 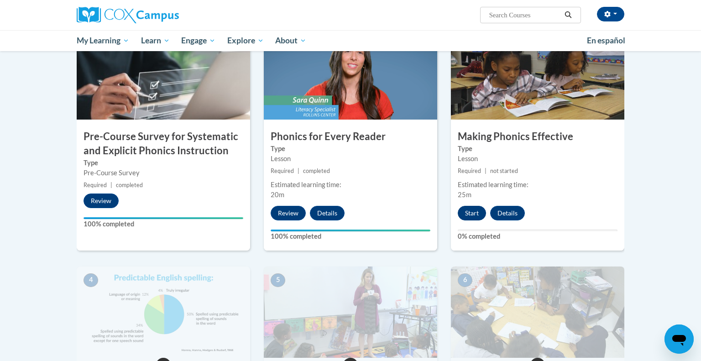 What do you see at coordinates (163, 173) in the screenshot?
I see `div: Pre-Course Survey` at bounding box center [163, 173].